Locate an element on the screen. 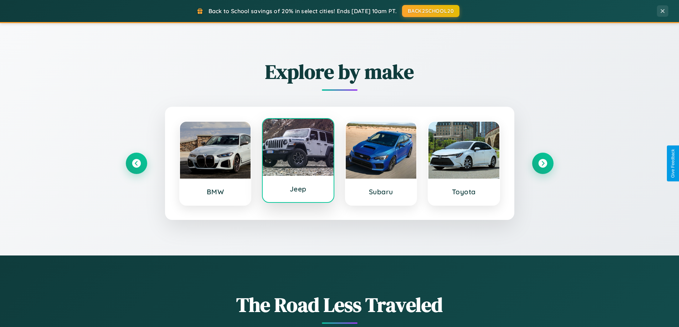 The width and height of the screenshot is (679, 327). button: BACK2SCHOOL20 is located at coordinates (430, 11).